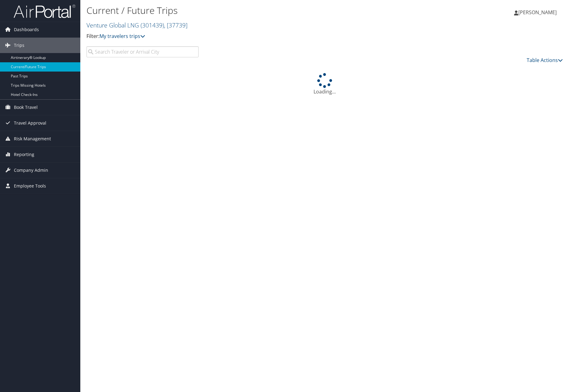 Image resolution: width=569 pixels, height=392 pixels. What do you see at coordinates (325, 84) in the screenshot?
I see `div: Loading...` at bounding box center [325, 84].